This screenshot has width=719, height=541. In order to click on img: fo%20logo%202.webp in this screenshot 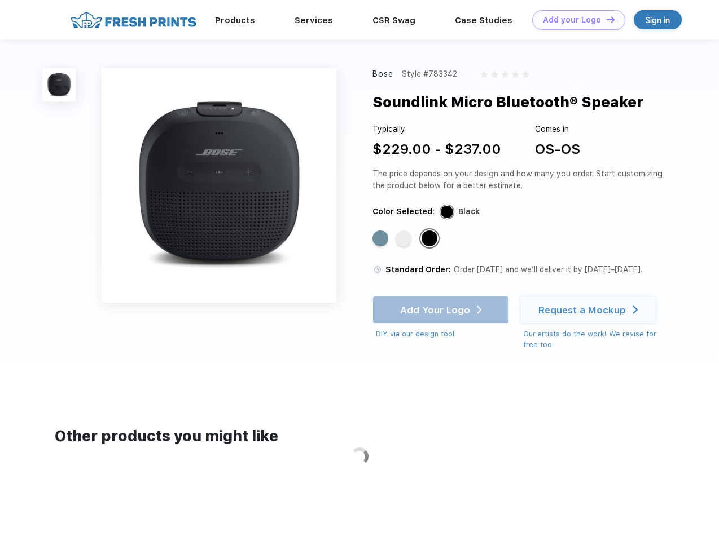, I will do `click(133, 20)`.